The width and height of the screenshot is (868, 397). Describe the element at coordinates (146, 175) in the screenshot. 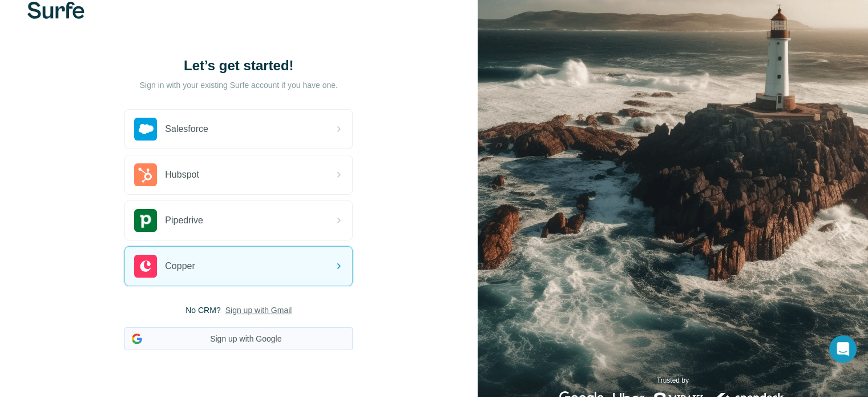

I see `img: hubspot's logo` at that location.